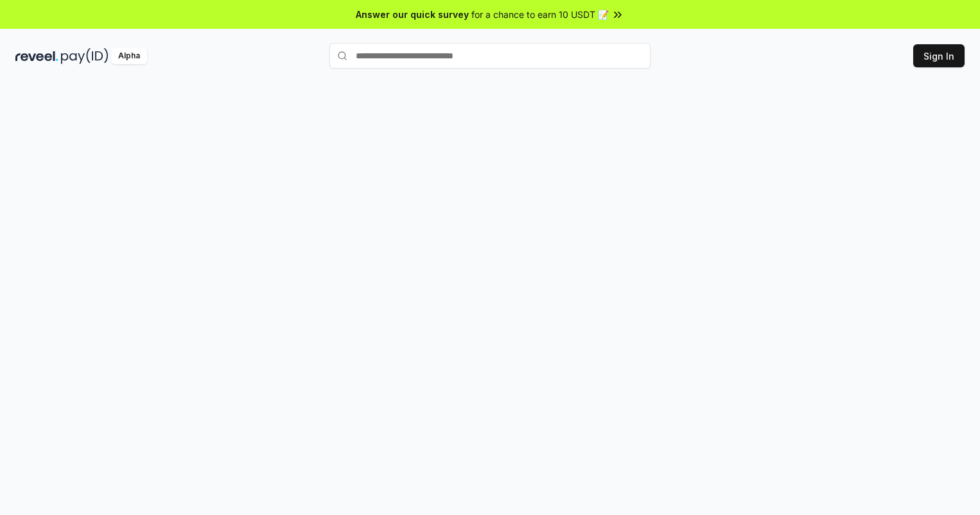 This screenshot has height=515, width=980. What do you see at coordinates (540, 14) in the screenshot?
I see `span: for a chance to earn 10 USDT 📝` at bounding box center [540, 14].